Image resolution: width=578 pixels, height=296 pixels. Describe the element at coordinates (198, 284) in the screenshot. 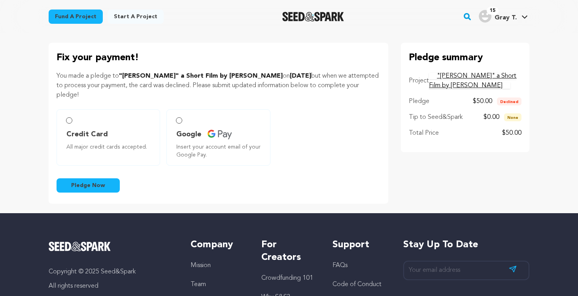

I see `a: Team` at that location.